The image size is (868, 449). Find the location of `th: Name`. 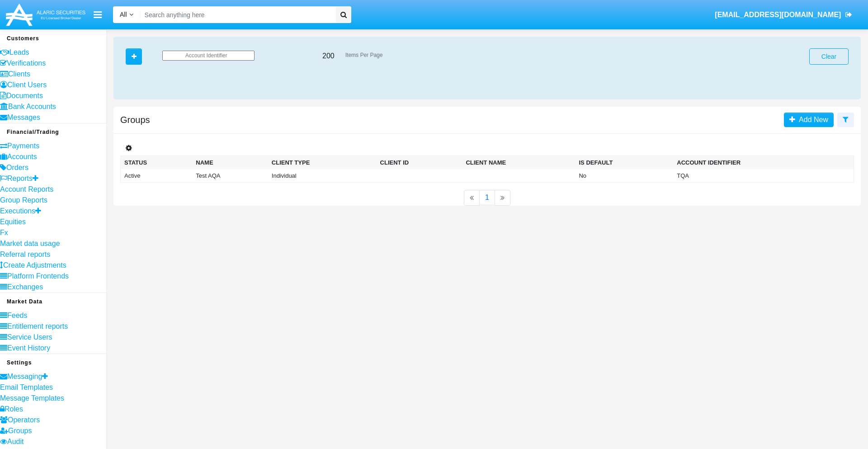

th: Name is located at coordinates (230, 162).